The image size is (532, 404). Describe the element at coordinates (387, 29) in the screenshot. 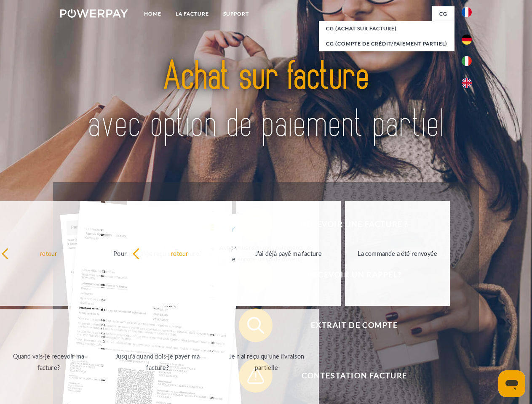

I see `a: CG (achat sur facture)` at that location.